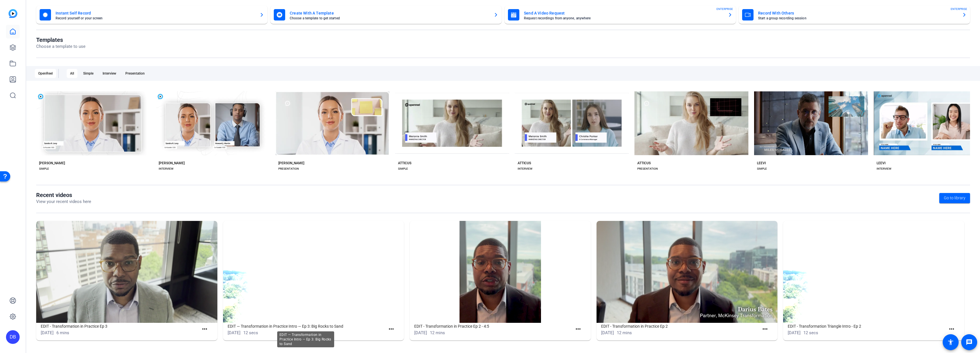 The height and width of the screenshot is (353, 980). Describe the element at coordinates (969, 342) in the screenshot. I see `mat-icon: message` at that location.